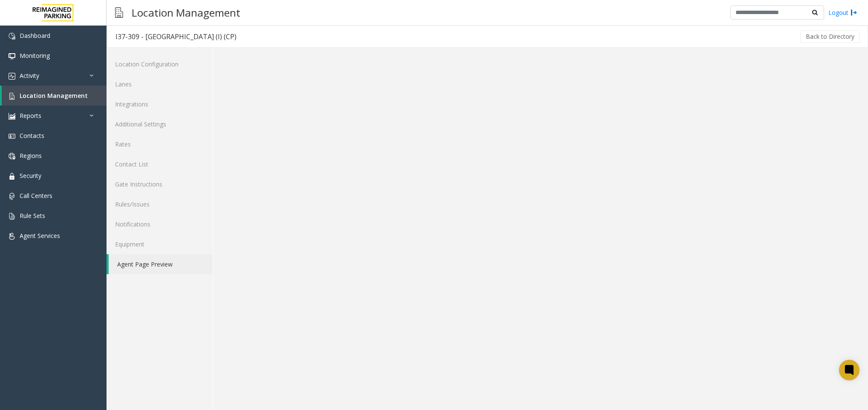  I want to click on span: Monitoring, so click(35, 55).